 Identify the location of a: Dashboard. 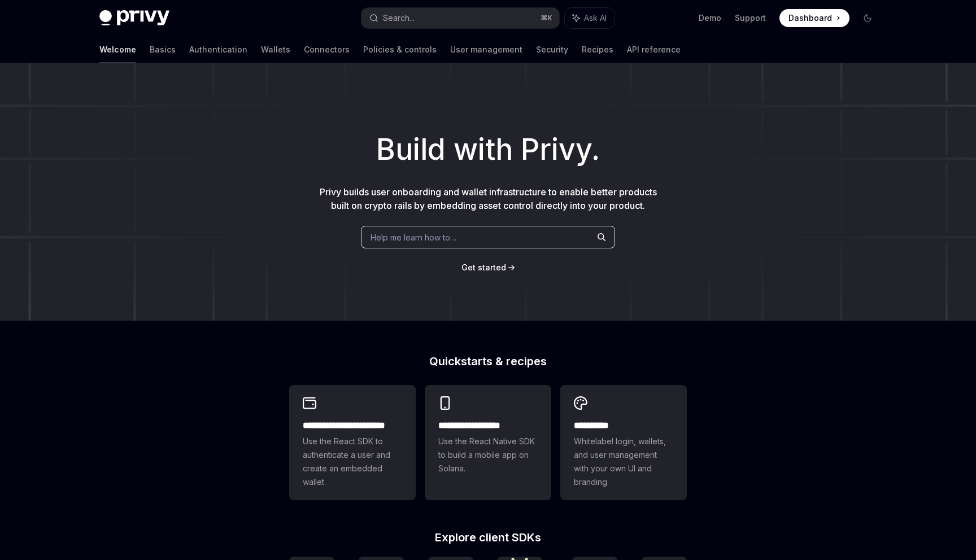
(814, 18).